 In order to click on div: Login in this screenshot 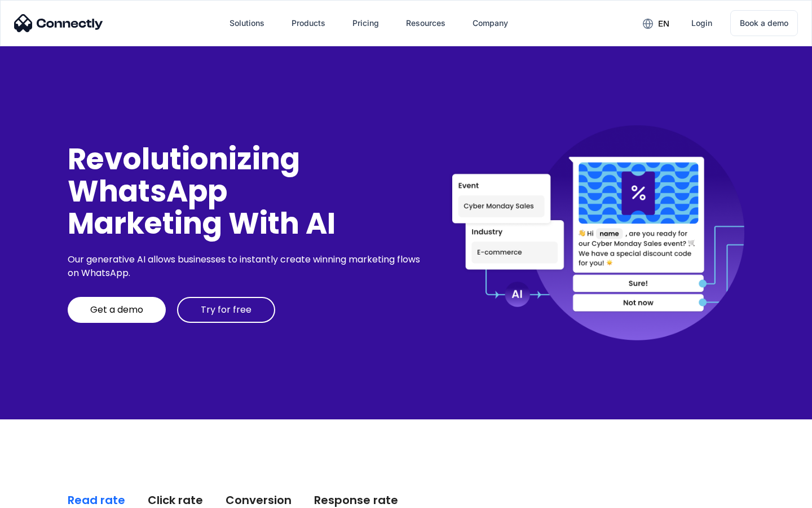, I will do `click(702, 23)`.